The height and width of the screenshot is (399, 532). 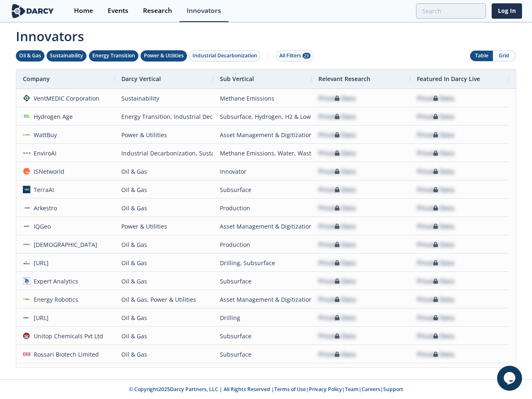 What do you see at coordinates (225, 56) in the screenshot?
I see `div: Industrial Decarbonization` at bounding box center [225, 56].